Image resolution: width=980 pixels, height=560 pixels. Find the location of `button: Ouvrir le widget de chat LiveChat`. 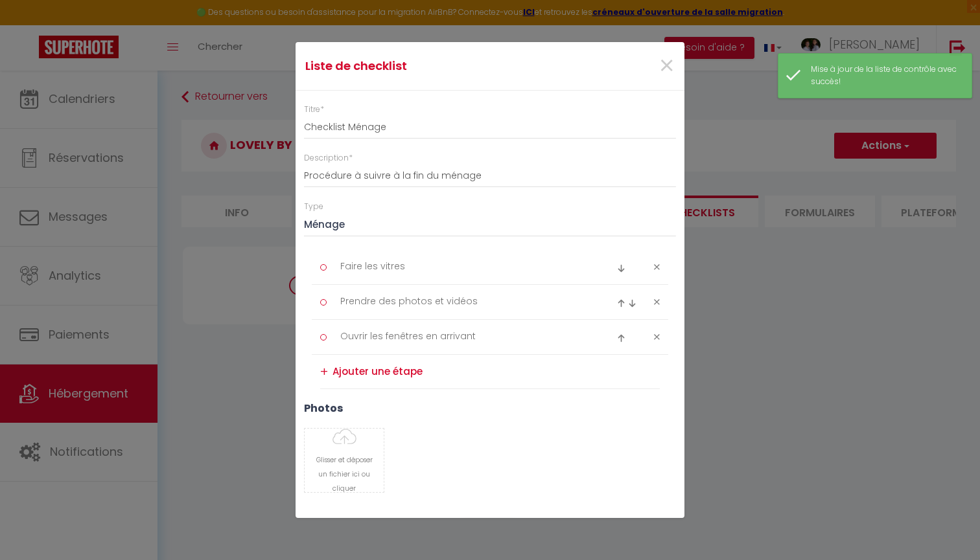

button: Ouvrir le widget de chat LiveChat is located at coordinates (30, 25).